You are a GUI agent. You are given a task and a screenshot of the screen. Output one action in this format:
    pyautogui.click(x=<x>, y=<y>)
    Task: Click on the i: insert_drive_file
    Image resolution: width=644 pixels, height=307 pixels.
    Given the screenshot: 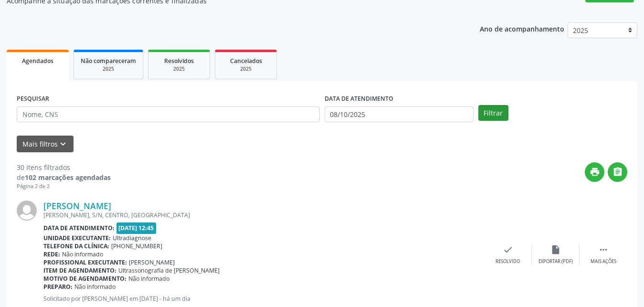 What is the action you would take?
    pyautogui.click(x=556, y=249)
    